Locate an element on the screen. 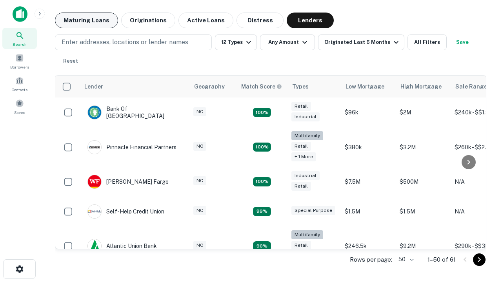 This screenshot has height=282, width=502. button: Active Loans is located at coordinates (206, 20).